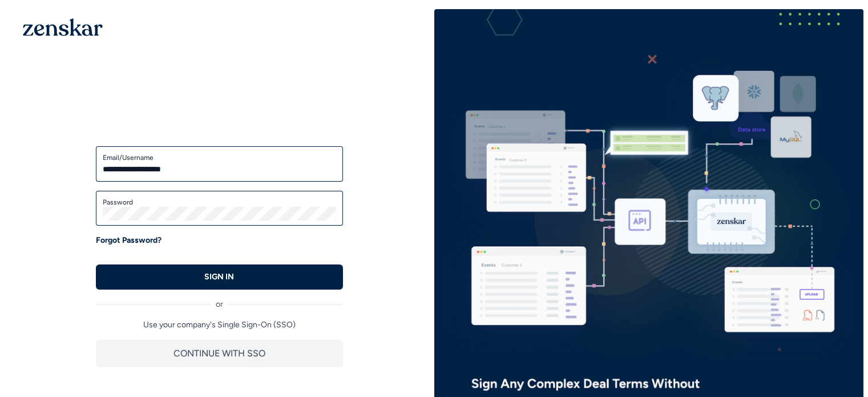 The height and width of the screenshot is (397, 868). I want to click on p: Forgot Password?, so click(128, 241).